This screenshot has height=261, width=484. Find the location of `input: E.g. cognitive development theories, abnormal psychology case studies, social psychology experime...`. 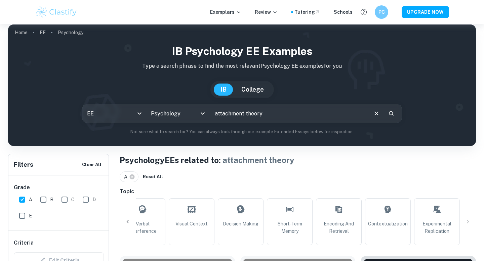

input: E.g. cognitive development theories, abnormal psychology case studies, social psychology experime... is located at coordinates (289, 114).